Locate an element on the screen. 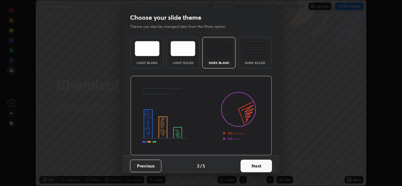 The width and height of the screenshot is (402, 186). img: darkThemeBanner.d06ce4a2.svg is located at coordinates (201, 116).